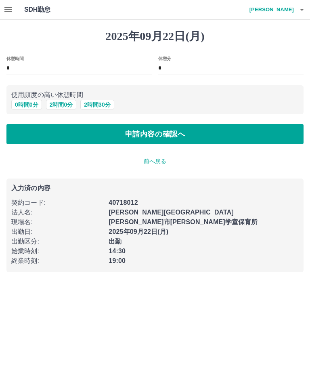  What do you see at coordinates (155, 95) in the screenshot?
I see `p: 使用頻度の高い休憩時間` at bounding box center [155, 95].